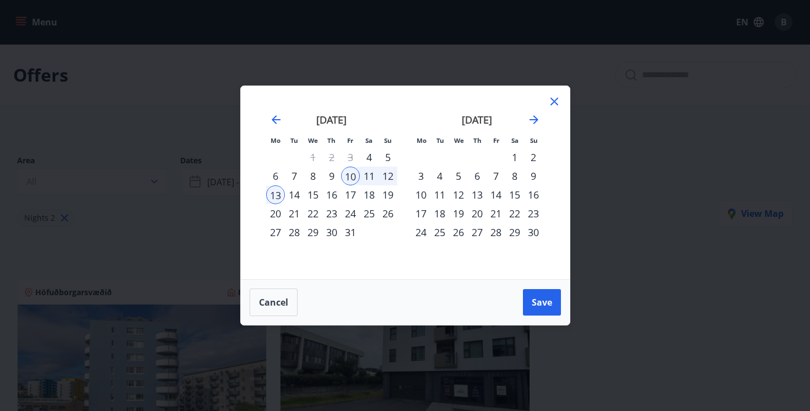 This screenshot has width=810, height=411. I want to click on div: 2, so click(534, 157).